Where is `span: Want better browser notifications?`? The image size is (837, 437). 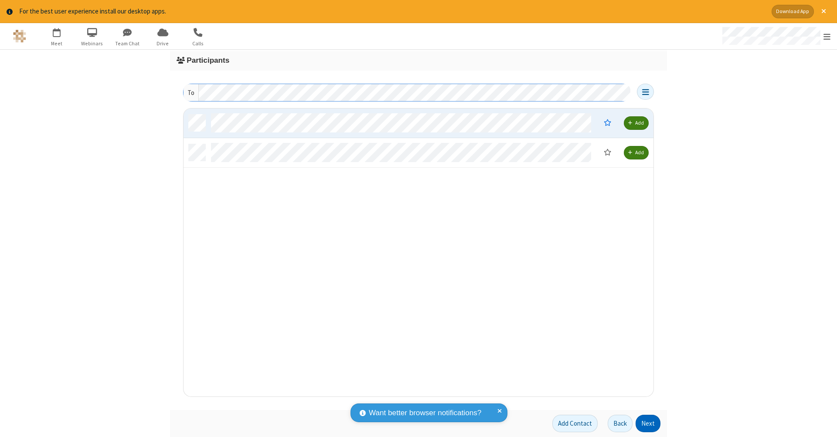
span: Want better browser notifications? is located at coordinates (425, 413).